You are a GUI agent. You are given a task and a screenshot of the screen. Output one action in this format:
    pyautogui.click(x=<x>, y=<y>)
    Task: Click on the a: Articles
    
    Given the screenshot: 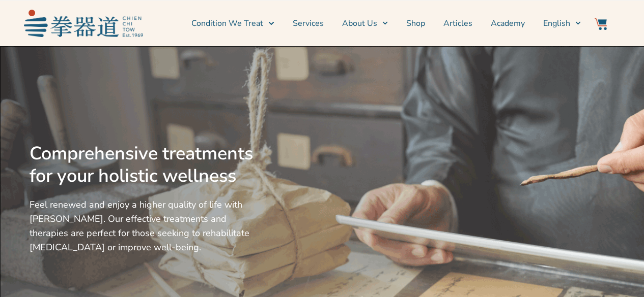 What is the action you would take?
    pyautogui.click(x=457, y=23)
    